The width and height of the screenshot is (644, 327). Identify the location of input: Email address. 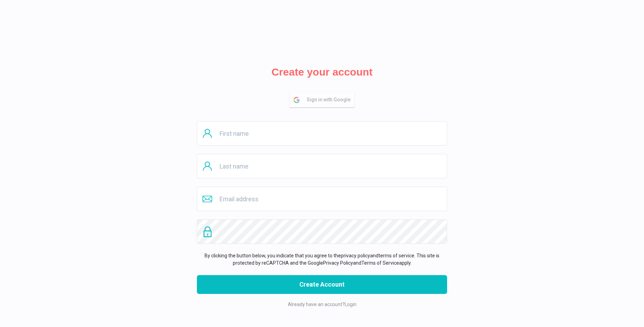
(322, 199).